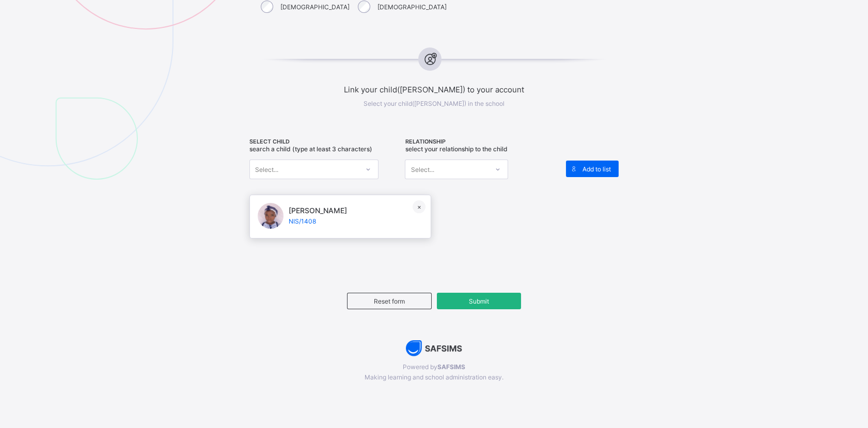 This screenshot has width=868, height=428. Describe the element at coordinates (451, 367) in the screenshot. I see `b: SAFSIMS` at that location.